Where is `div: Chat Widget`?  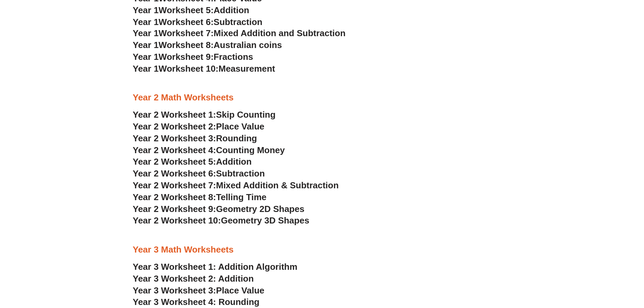 div: Chat Widget is located at coordinates (588, 270).